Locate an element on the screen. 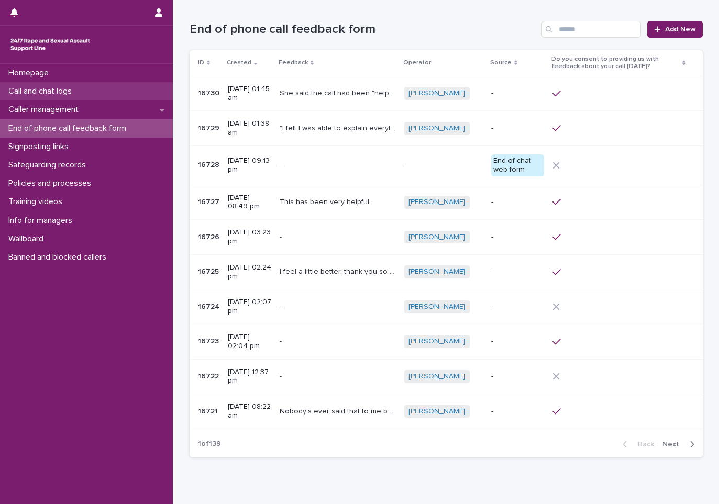 Image resolution: width=719 pixels, height=504 pixels. p: Safeguarding records is located at coordinates (49, 165).